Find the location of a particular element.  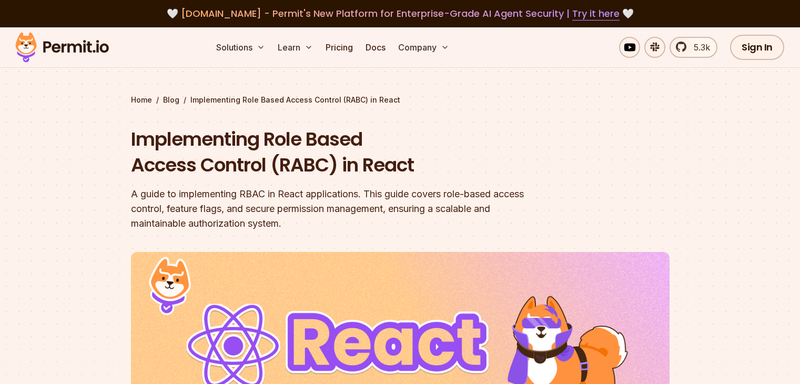

a: Sign In is located at coordinates (757, 47).